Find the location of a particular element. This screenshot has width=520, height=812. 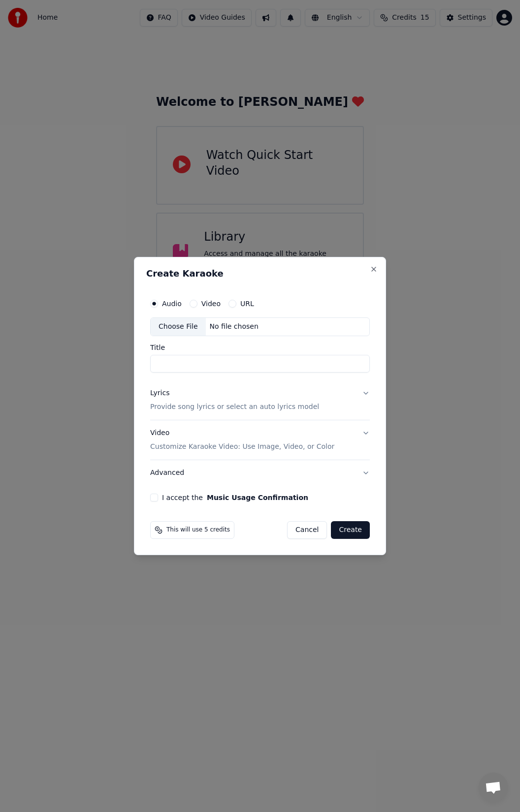

div: Video is located at coordinates (242, 440).